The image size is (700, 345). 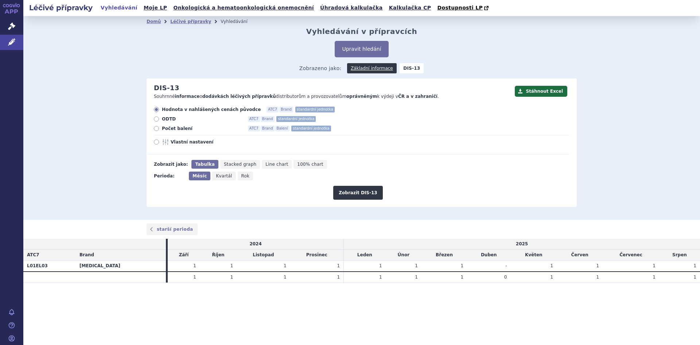 I want to click on span: Kvartál, so click(x=224, y=176).